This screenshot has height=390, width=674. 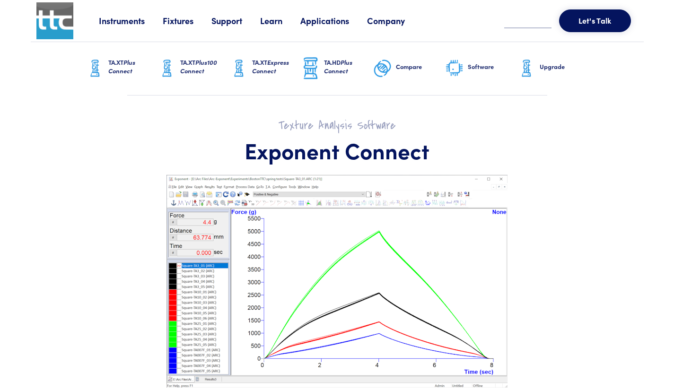 What do you see at coordinates (455, 69) in the screenshot?
I see `img: software-graphic.png` at bounding box center [455, 69].